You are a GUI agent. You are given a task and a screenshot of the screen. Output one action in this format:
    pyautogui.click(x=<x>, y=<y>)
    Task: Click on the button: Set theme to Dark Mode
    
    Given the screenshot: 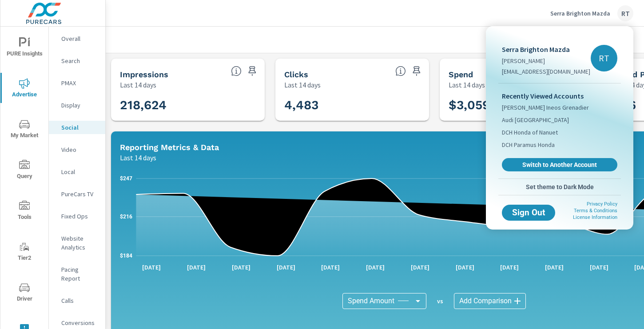 What is the action you would take?
    pyautogui.click(x=559, y=187)
    